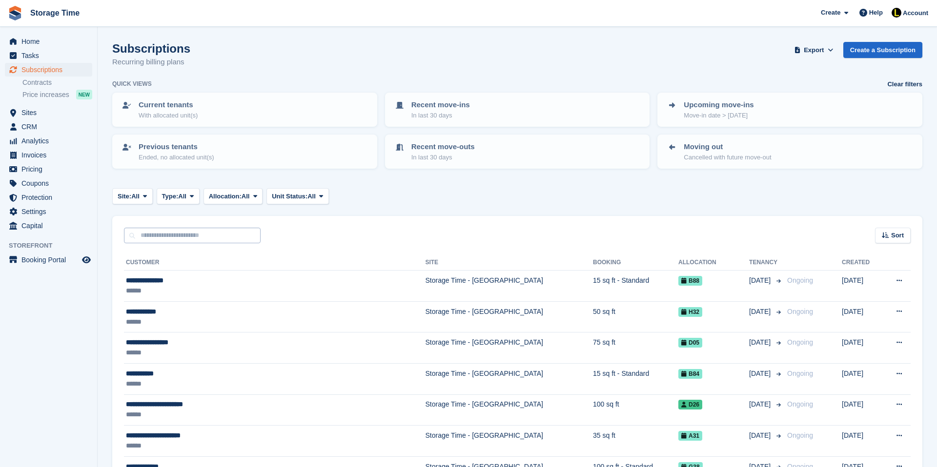  Describe the element at coordinates (86, 260) in the screenshot. I see `a: Preview store` at that location.